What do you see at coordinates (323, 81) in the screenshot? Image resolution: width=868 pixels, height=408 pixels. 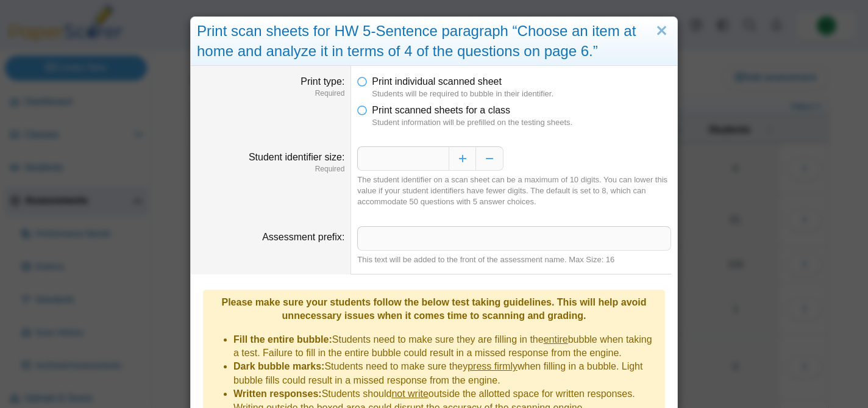 I see `label: Print type` at bounding box center [323, 81].